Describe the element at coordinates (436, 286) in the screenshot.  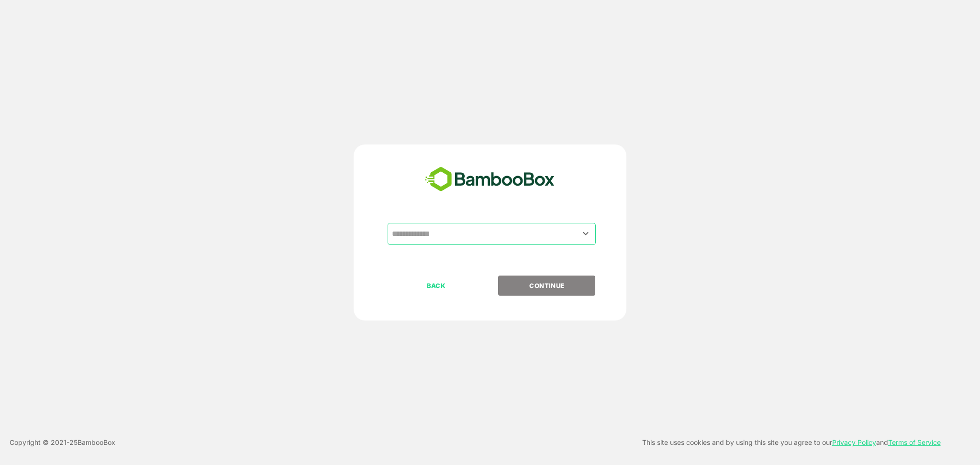
I see `p: BACK` at that location.